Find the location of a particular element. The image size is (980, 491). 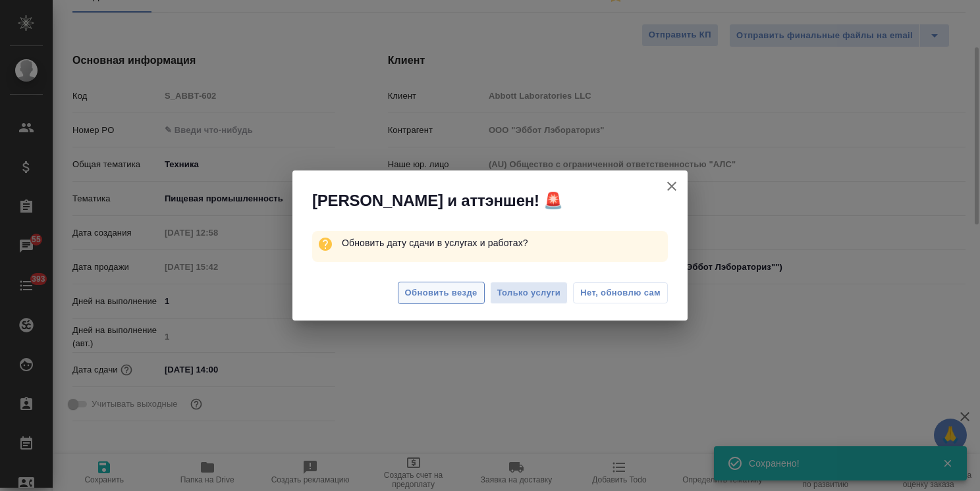

button: Только услуги is located at coordinates (529, 293).